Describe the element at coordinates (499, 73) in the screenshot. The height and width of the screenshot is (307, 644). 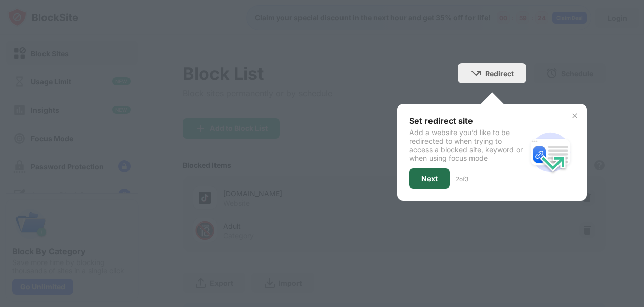
I see `div: Redirect` at that location.